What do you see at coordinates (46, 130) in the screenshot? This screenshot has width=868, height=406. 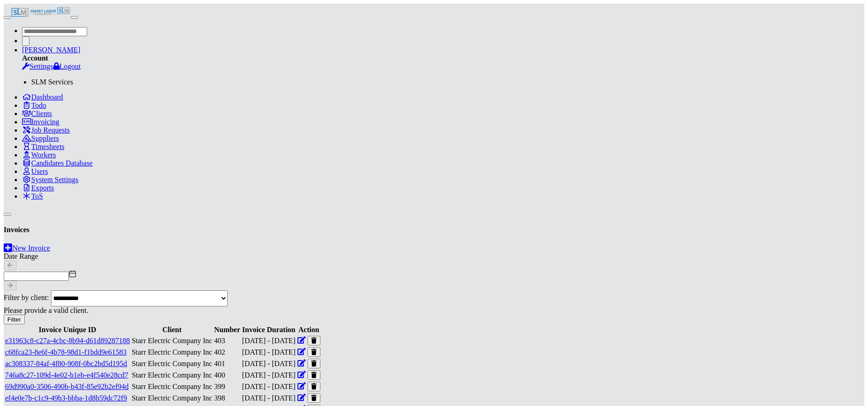 I see `a: Job Requests` at bounding box center [46, 130].